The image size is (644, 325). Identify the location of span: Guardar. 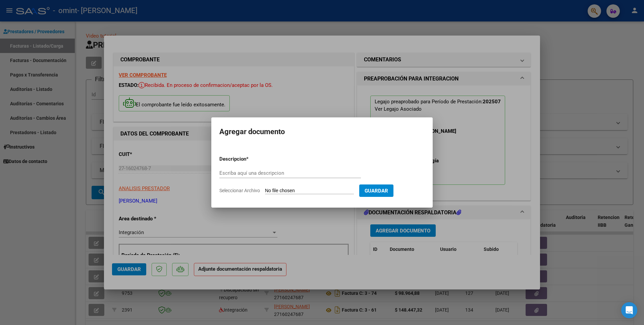
(376, 191).